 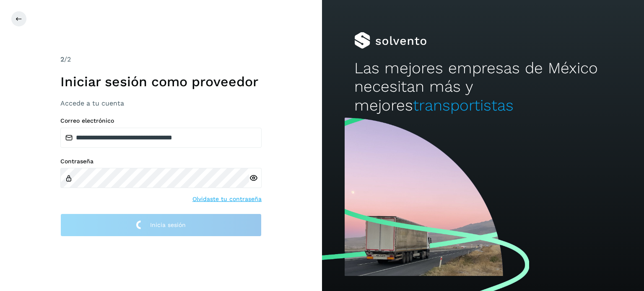 What do you see at coordinates (463, 105) in the screenshot?
I see `span: transportistas` at bounding box center [463, 105].